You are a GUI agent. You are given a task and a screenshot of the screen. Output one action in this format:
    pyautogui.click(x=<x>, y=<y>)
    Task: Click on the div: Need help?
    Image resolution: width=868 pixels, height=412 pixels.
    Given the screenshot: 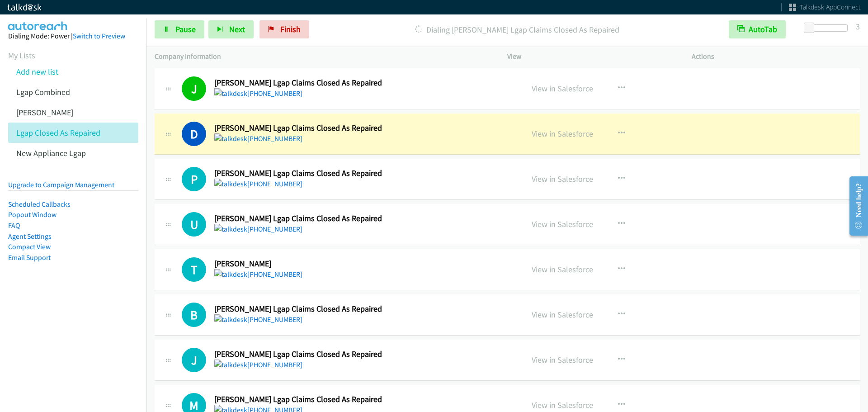 What is the action you would take?
    pyautogui.click(x=17, y=30)
    